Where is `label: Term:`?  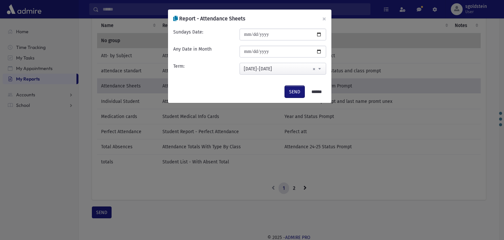 label: Term: is located at coordinates (179, 66).